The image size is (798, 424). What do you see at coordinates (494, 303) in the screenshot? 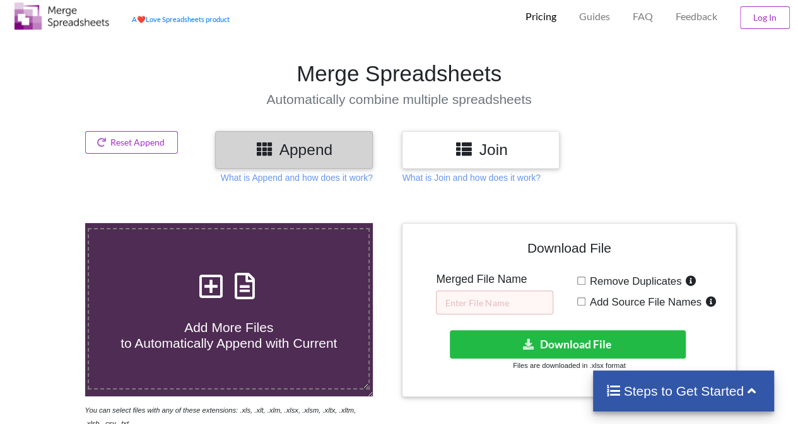
I see `input: Enter File Name` at bounding box center [494, 303].